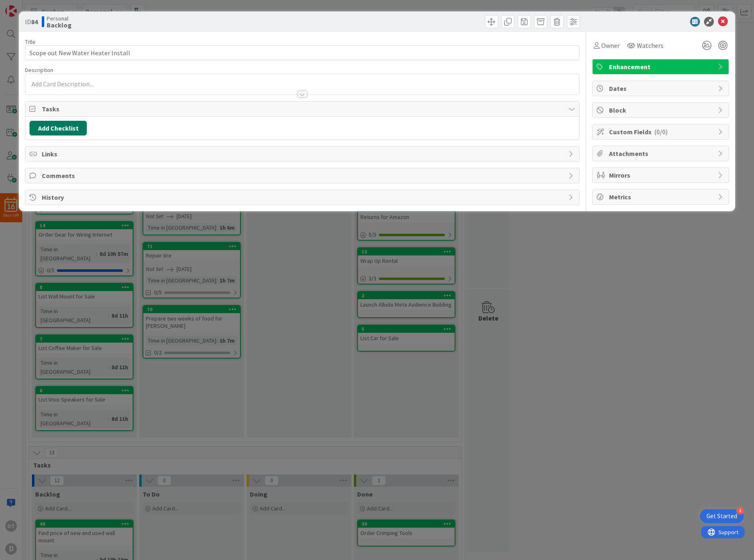 The width and height of the screenshot is (754, 560). Describe the element at coordinates (35, 22) in the screenshot. I see `b: 84` at that location.